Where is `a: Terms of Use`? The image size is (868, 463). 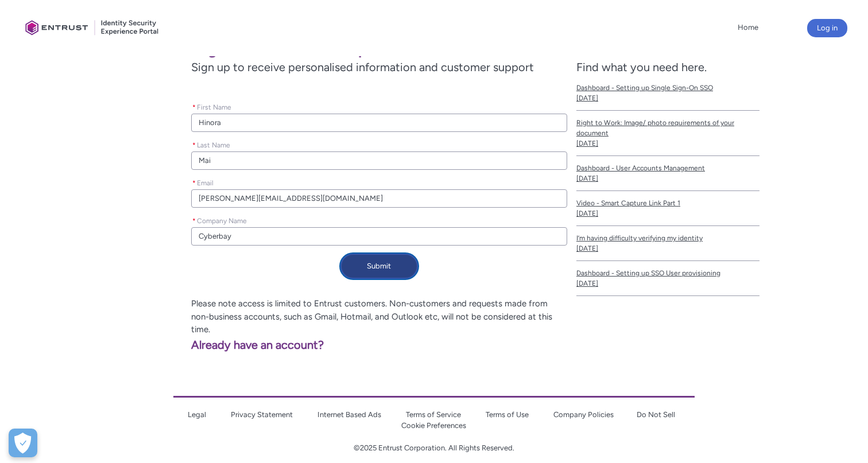
a: Terms of Use is located at coordinates (506, 414).